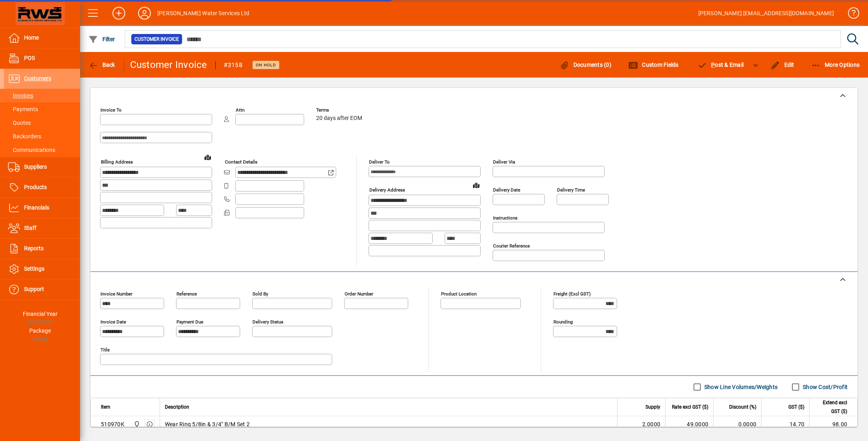  Describe the element at coordinates (653, 407) in the screenshot. I see `span: Supply` at that location.